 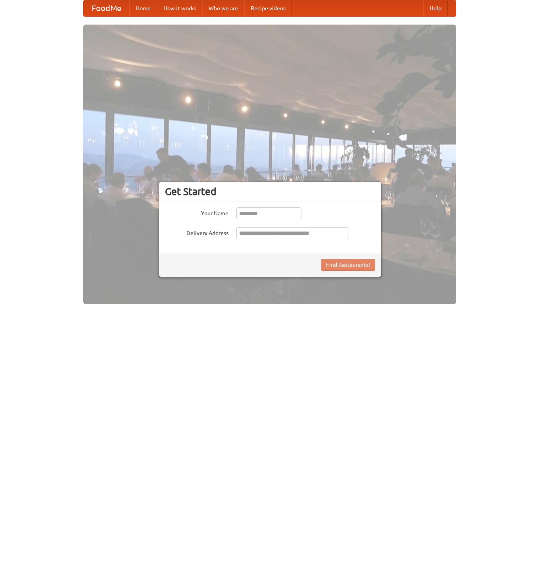 I want to click on label: Delivery Address, so click(x=197, y=232).